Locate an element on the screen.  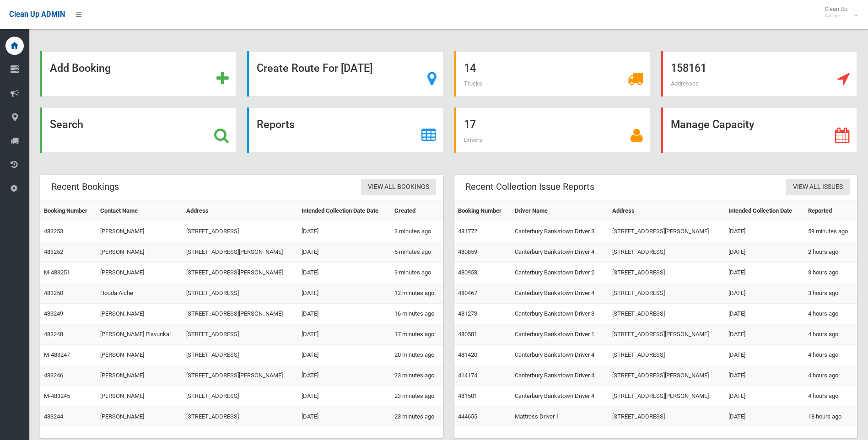
td: 2 hours ago is located at coordinates (831, 252).